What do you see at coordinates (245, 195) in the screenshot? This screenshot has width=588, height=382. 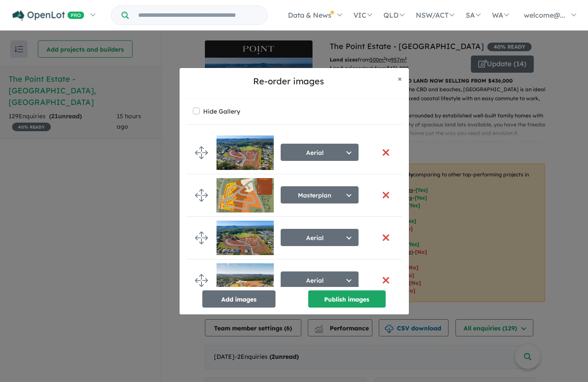 I see `img: The%20Point%20Estate%20-%20Port%20Macquarie___1745369139.jpg` at bounding box center [245, 195].